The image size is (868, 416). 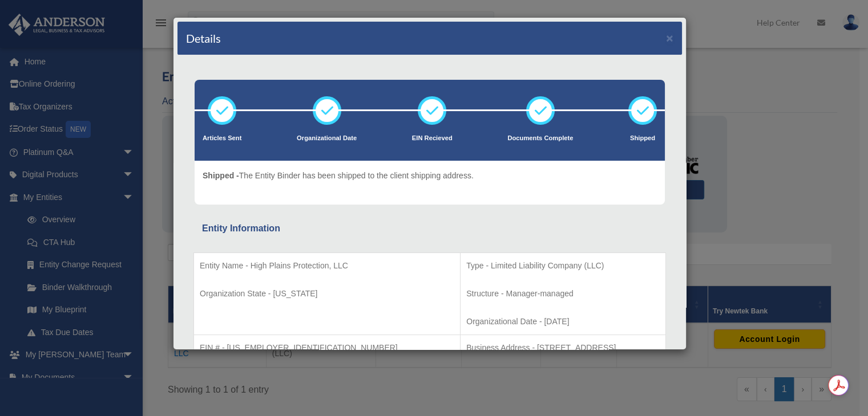 I want to click on p: The Entity Binder has been shipped to the client shipping address., so click(x=337, y=175).